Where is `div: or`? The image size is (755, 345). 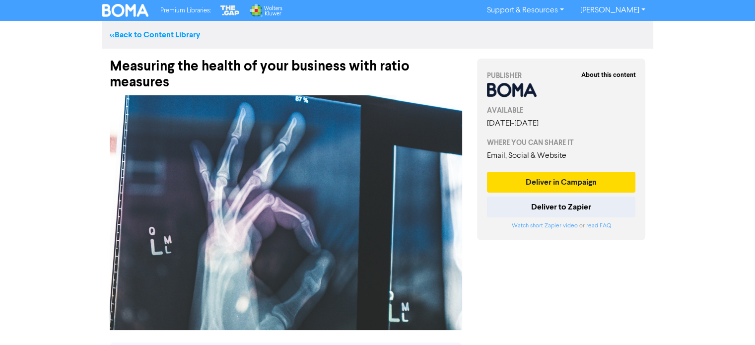 div: or is located at coordinates (562, 226).